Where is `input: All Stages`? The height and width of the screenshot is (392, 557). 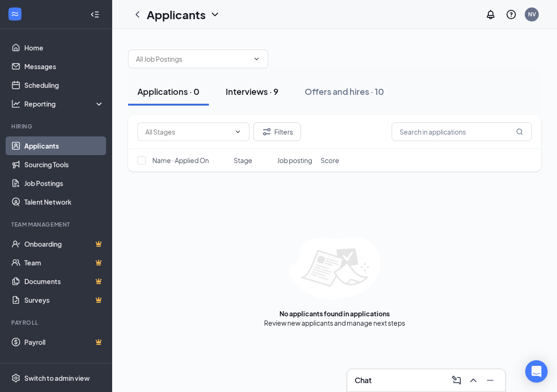
input: All Stages is located at coordinates (188, 132).